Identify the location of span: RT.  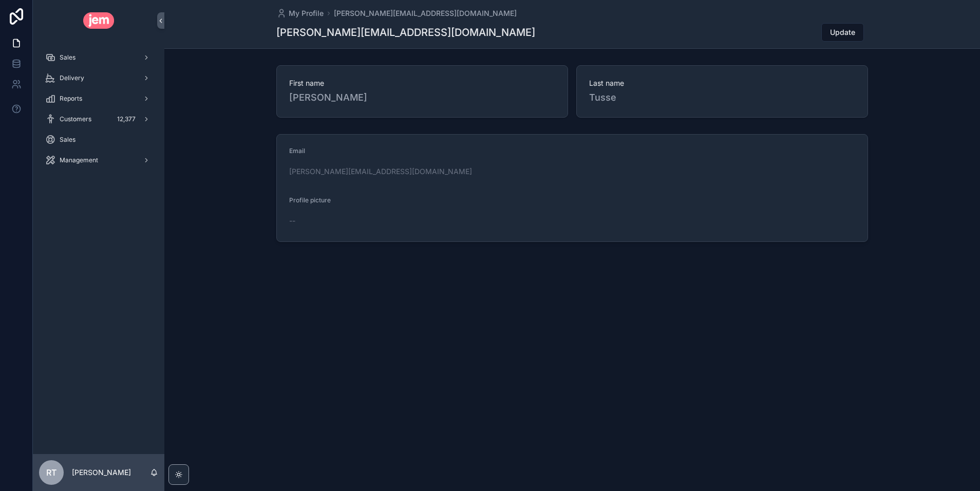
(51, 472).